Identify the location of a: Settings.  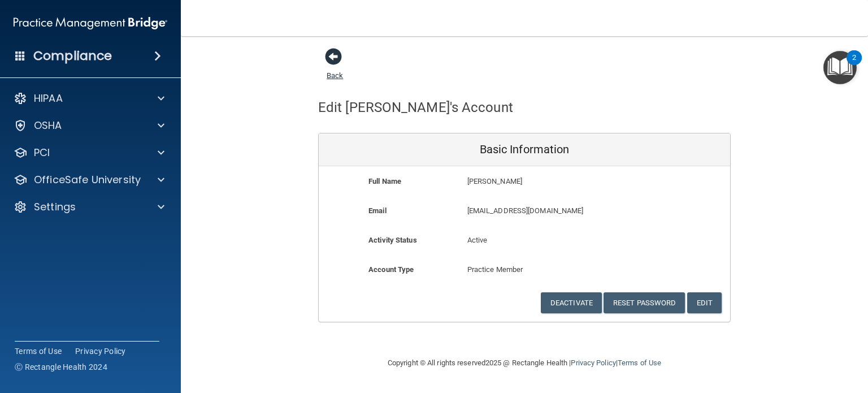
(88, 207).